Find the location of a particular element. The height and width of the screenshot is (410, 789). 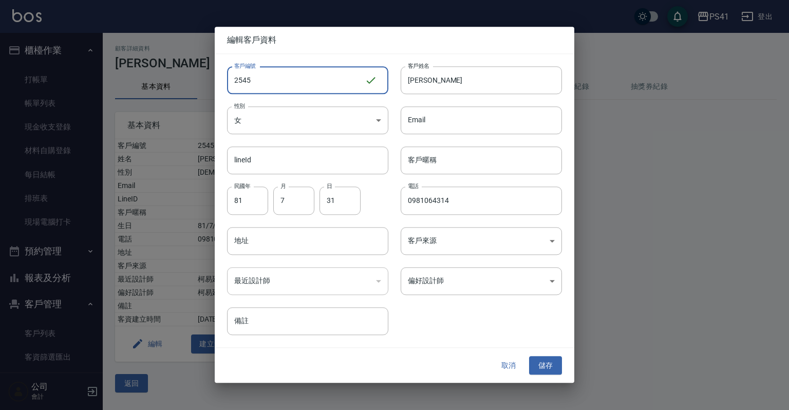

button: 儲存 is located at coordinates (546, 365).